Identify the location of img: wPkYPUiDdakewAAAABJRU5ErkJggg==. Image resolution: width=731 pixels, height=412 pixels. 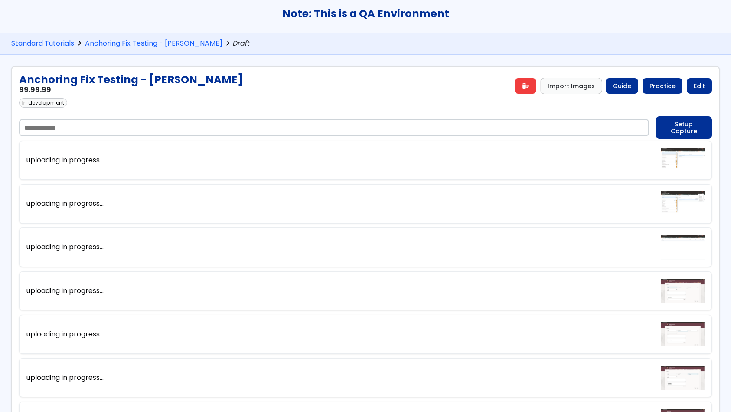
(683, 160).